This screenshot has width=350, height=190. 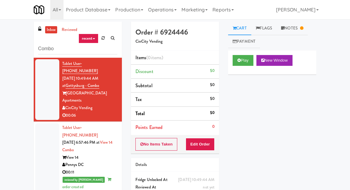 What do you see at coordinates (175, 165) in the screenshot?
I see `div: Details` at bounding box center [175, 165].